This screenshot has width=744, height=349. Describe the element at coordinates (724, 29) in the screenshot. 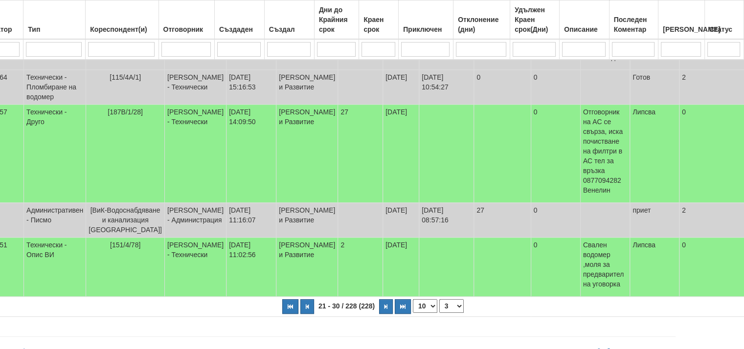

I see `div: Статус` at that location.